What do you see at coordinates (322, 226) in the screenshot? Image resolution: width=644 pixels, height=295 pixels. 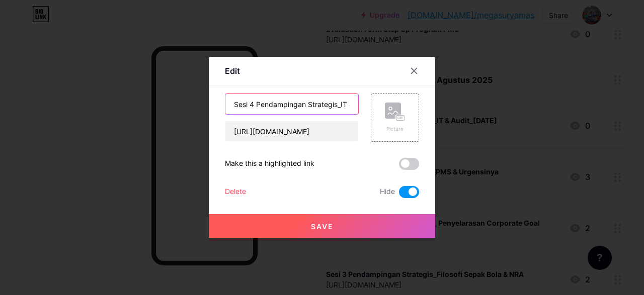 I see `span: Save` at bounding box center [322, 226].